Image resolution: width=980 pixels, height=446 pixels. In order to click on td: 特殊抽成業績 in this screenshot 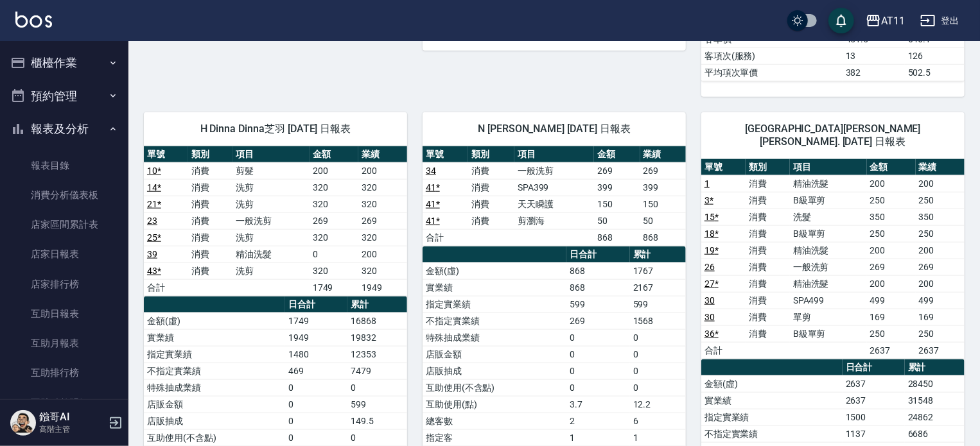, I will do `click(494, 337)`.